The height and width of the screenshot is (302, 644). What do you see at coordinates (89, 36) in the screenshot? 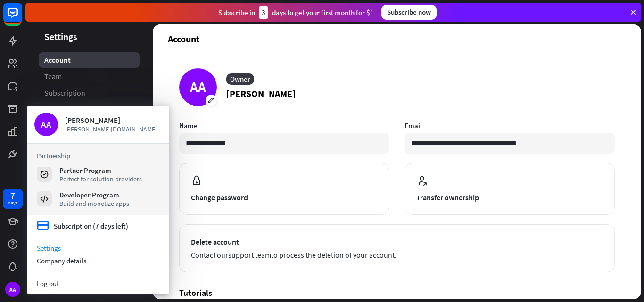
I see `header: Settings` at bounding box center [89, 36].